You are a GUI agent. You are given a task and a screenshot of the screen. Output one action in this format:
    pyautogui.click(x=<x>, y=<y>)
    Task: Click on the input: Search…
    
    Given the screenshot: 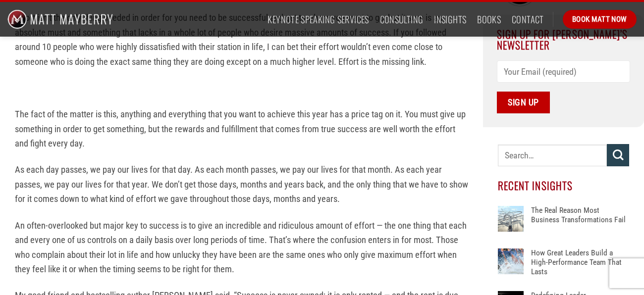 What is the action you would take?
    pyautogui.click(x=552, y=156)
    